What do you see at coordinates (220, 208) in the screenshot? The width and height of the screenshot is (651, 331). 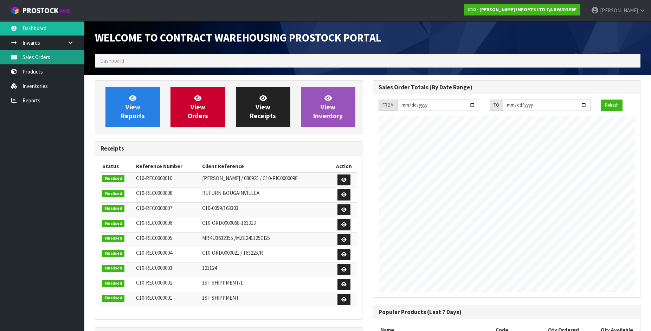 I see `span: C10-0059/163303` at bounding box center [220, 208].